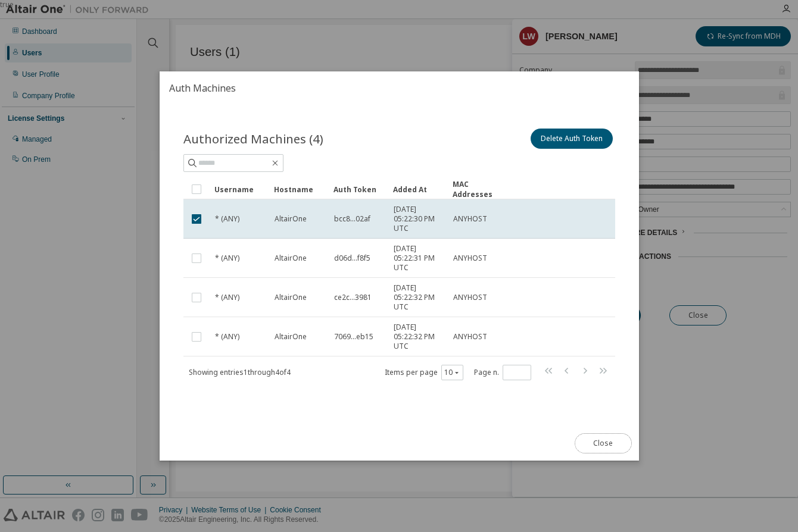 The height and width of the screenshot is (532, 798). I want to click on span: bcc8...02af, so click(352, 219).